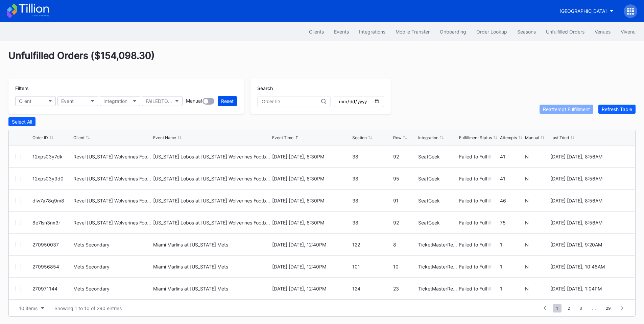 Image resolution: width=644 pixels, height=324 pixels. What do you see at coordinates (126, 88) in the screenshot?
I see `div: Filters` at bounding box center [126, 88].